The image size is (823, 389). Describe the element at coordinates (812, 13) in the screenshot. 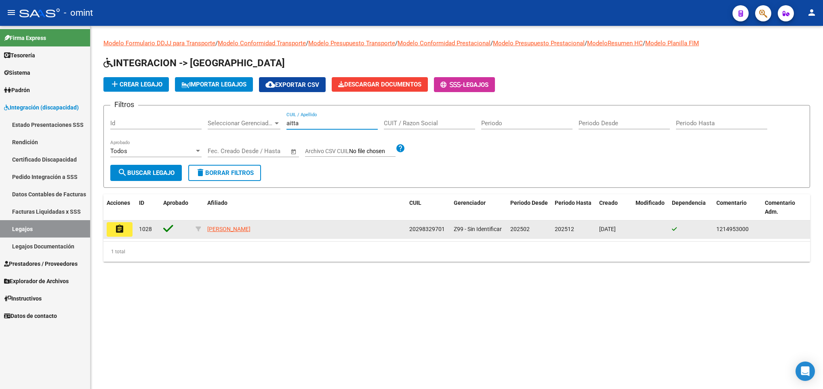

I see `mat-icon: person` at that location.